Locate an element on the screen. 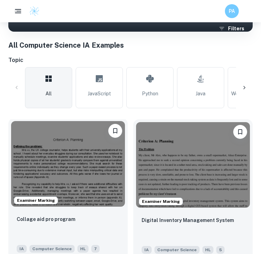 This screenshot has height=254, width=261. a: Clastify logo is located at coordinates (32, 11).